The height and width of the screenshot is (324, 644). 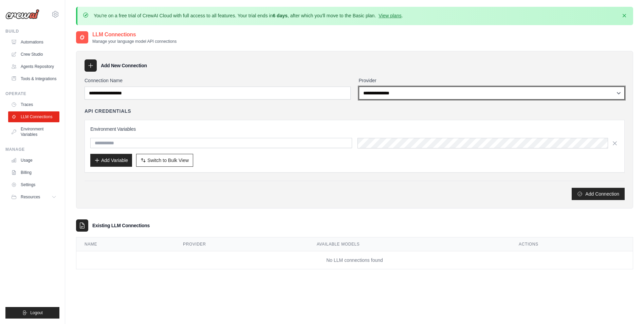 I want to click on button: Resources, so click(x=34, y=197).